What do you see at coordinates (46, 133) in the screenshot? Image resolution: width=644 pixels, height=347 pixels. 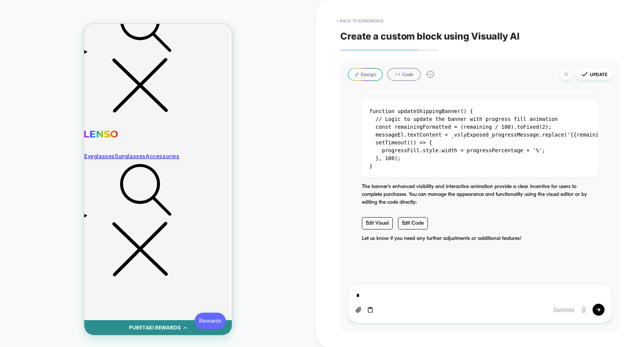 I see `span: Sunglasses` at bounding box center [46, 133].